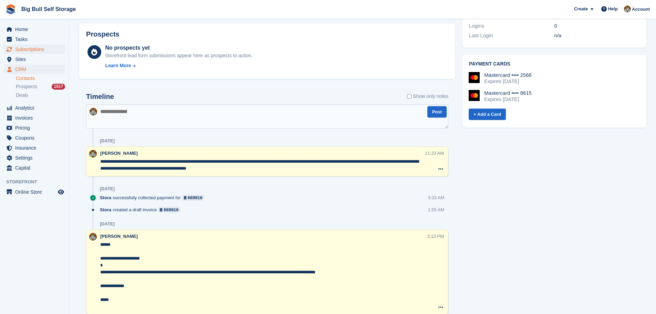 This screenshot has width=656, height=314. I want to click on span: Settings, so click(36, 158).